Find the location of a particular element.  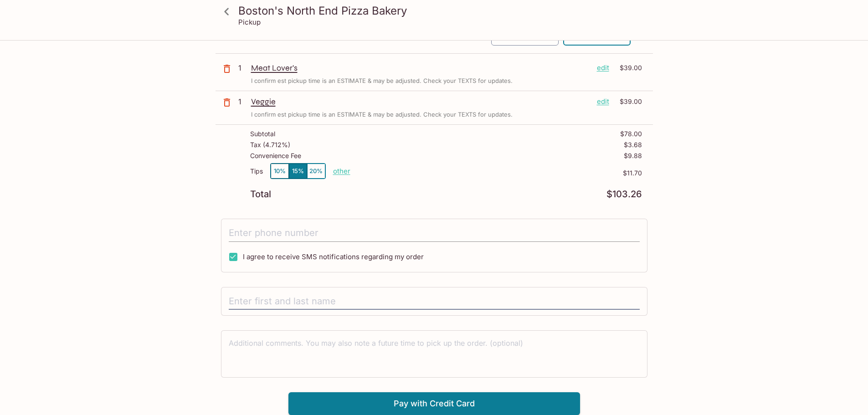

p: $9.88 is located at coordinates (633, 156).